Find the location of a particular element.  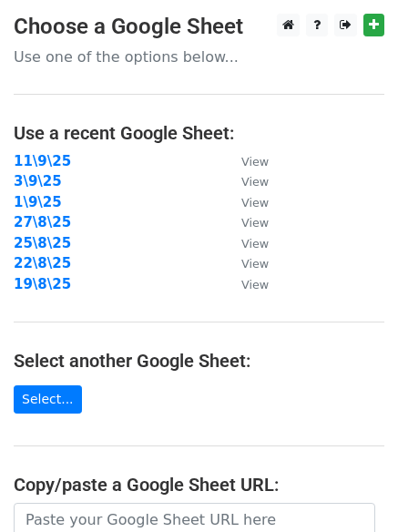

h4: Select another Google Sheet: is located at coordinates (198, 360).